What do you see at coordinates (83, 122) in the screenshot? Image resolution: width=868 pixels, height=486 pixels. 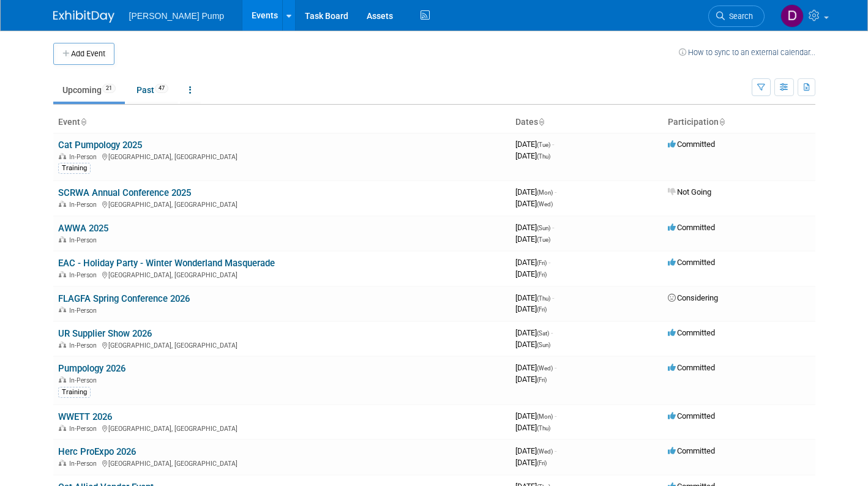 I see `a: Sort by Event Name` at bounding box center [83, 122].